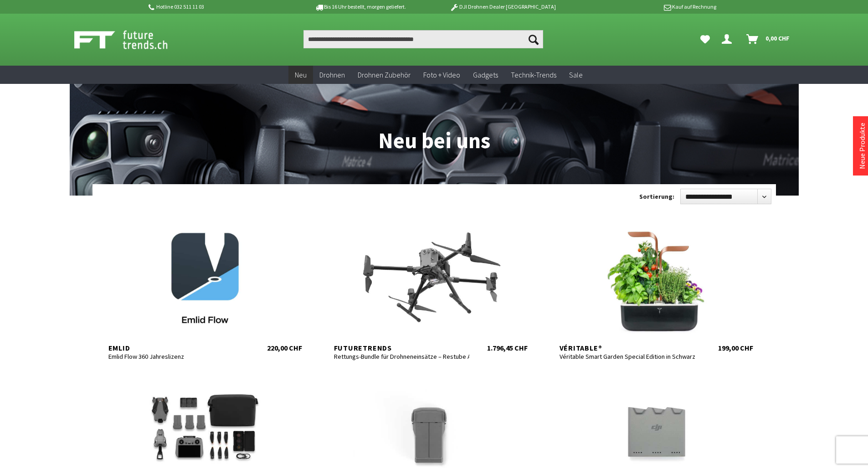  What do you see at coordinates (705, 39) in the screenshot?
I see `a: Meine Favoriten` at bounding box center [705, 39].